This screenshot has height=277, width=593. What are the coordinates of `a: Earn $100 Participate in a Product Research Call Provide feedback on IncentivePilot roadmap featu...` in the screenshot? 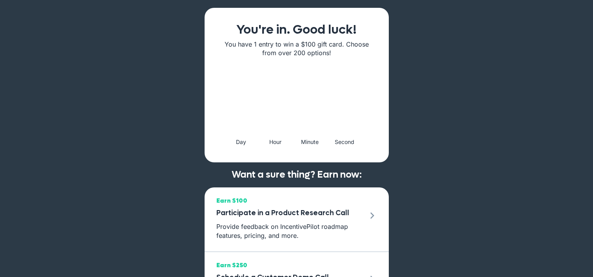 It's located at (297, 220).